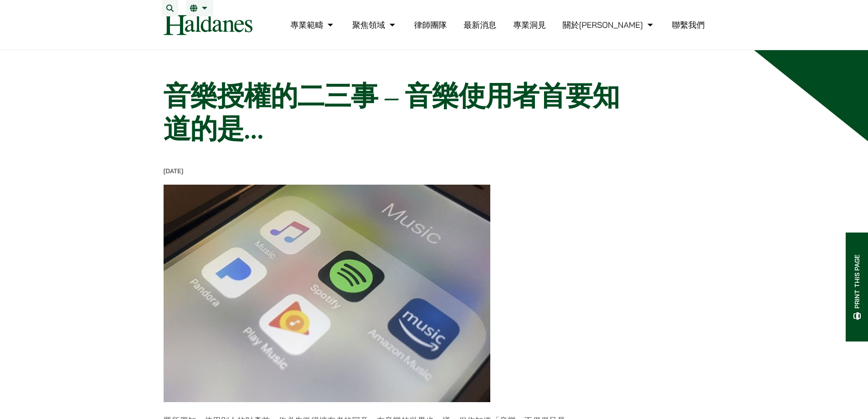 This screenshot has width=868, height=419. I want to click on a: 最新消息, so click(480, 25).